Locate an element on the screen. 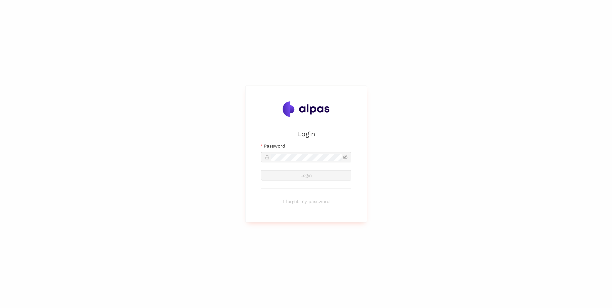  button: I forgot my password is located at coordinates (306, 201).